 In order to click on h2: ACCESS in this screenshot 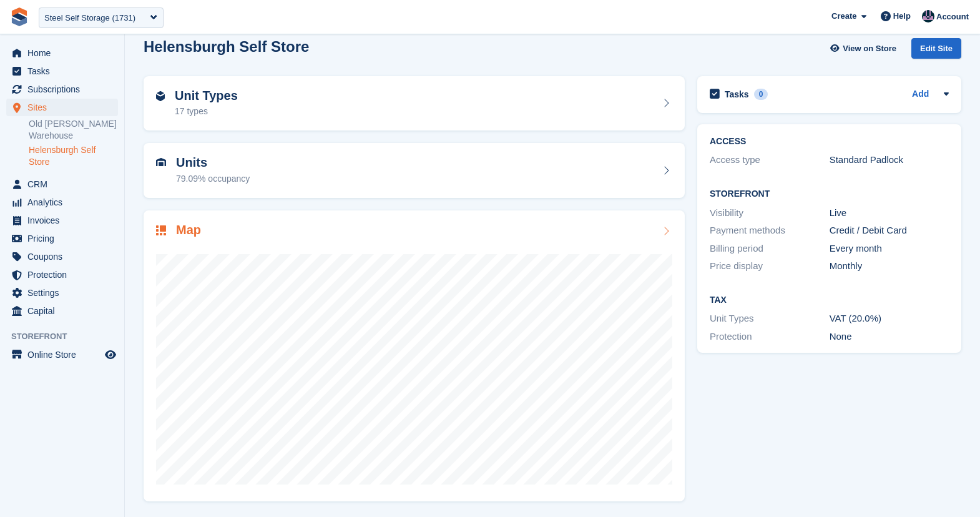, I will do `click(829, 142)`.